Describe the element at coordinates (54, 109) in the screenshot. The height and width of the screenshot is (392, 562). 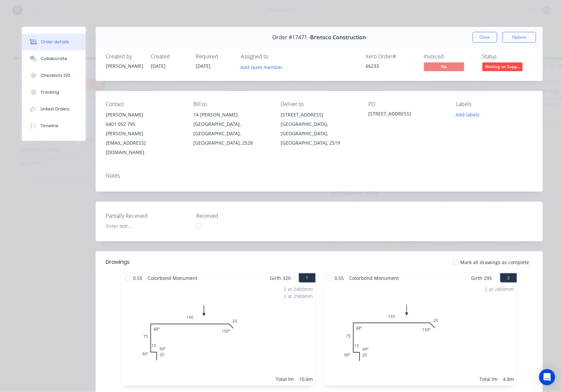
I see `button: Linked Orders` at that location.